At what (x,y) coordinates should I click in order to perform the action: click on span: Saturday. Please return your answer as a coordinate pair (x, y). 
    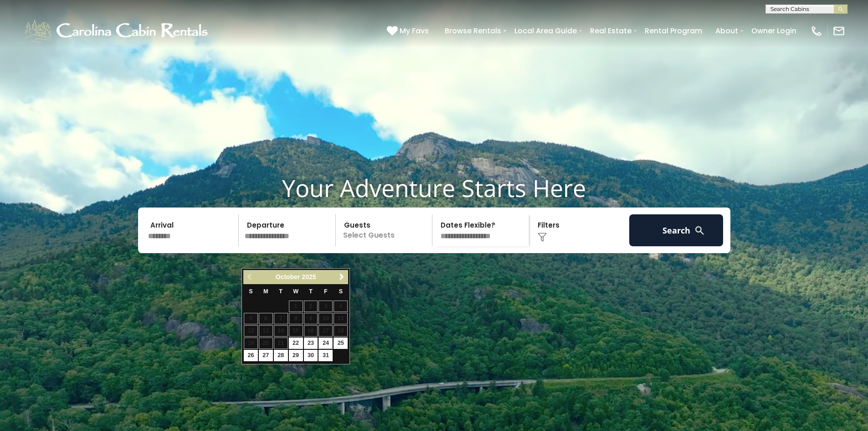
    Looking at the image, I should click on (341, 292).